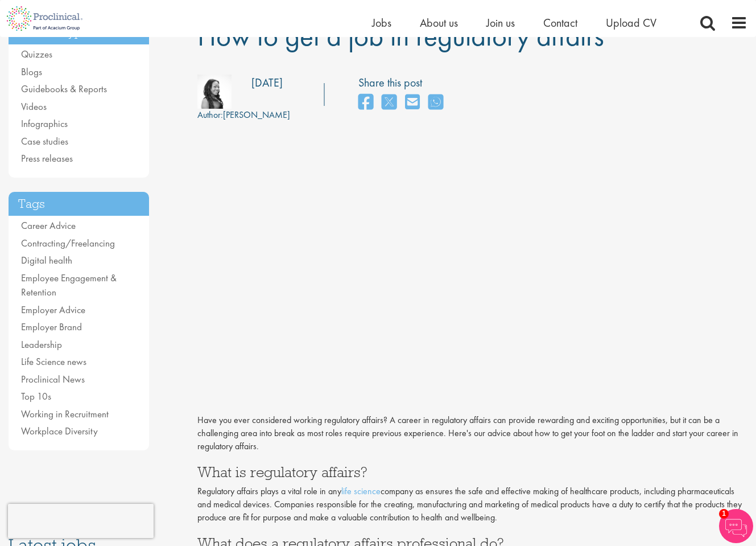 The height and width of the screenshot is (546, 756). I want to click on a: Quizzes, so click(36, 54).